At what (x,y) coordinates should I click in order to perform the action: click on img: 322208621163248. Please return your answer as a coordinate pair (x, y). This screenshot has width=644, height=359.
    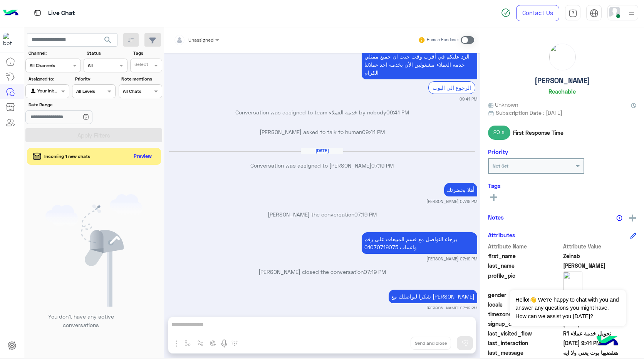
    Looking at the image, I should click on (10, 40).